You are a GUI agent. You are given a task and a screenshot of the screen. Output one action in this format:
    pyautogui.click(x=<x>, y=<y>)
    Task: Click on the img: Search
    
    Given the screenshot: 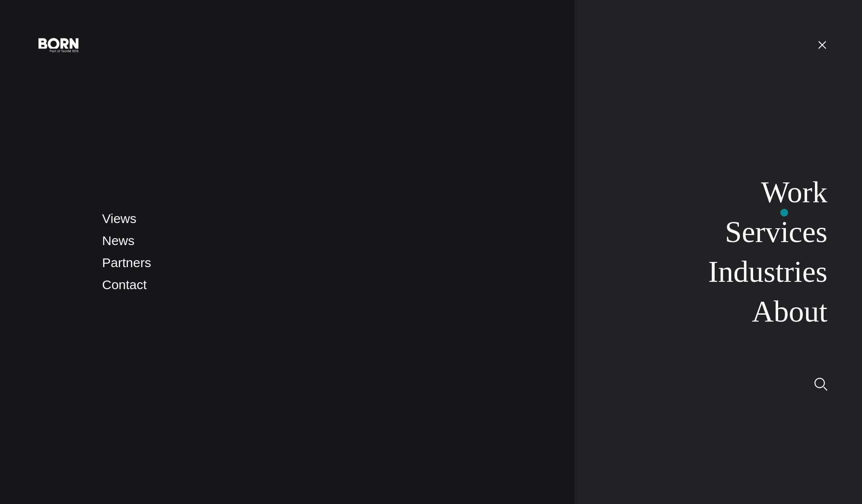 What is the action you would take?
    pyautogui.click(x=821, y=384)
    